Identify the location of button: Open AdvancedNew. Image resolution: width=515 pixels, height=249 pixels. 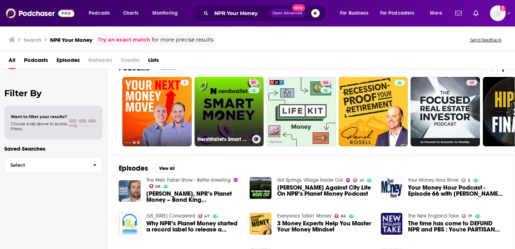
(287, 13).